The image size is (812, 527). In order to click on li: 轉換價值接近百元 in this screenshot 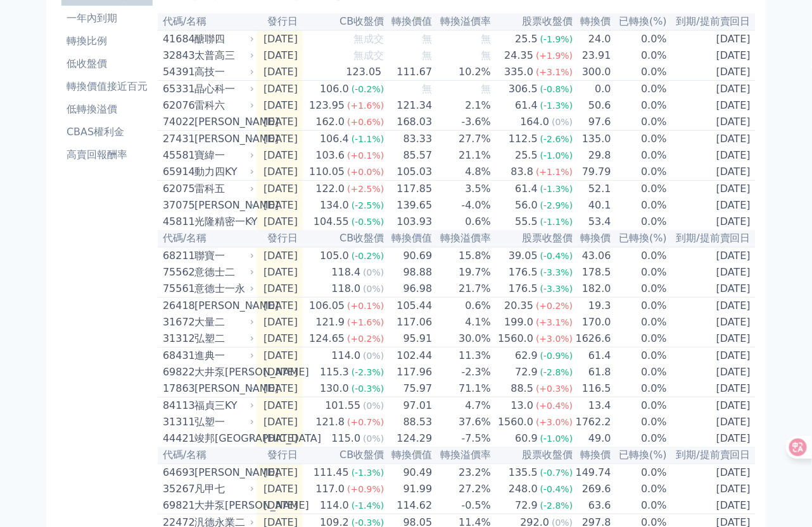, I will do `click(107, 86)`.